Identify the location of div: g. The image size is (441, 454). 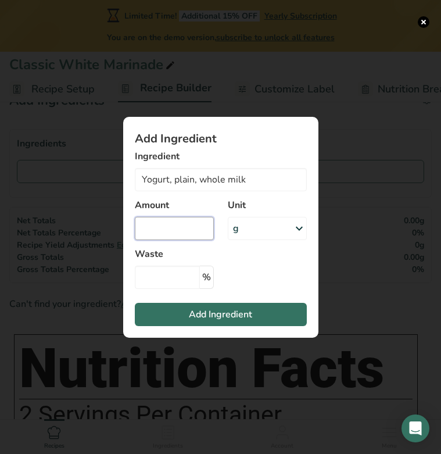
(236, 229).